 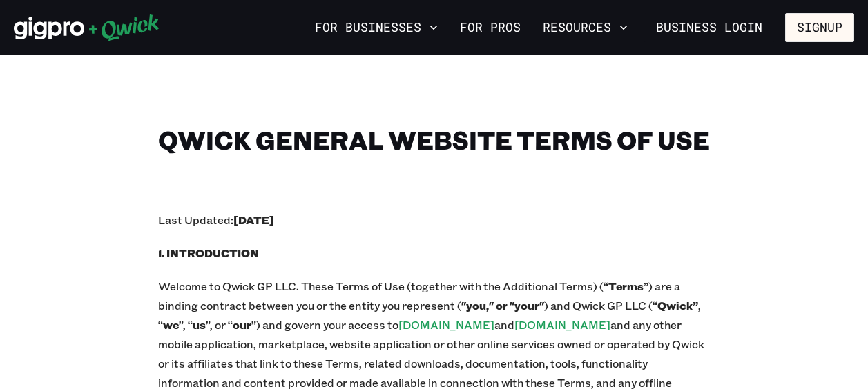 I want to click on b: "you," or "your", so click(x=503, y=305).